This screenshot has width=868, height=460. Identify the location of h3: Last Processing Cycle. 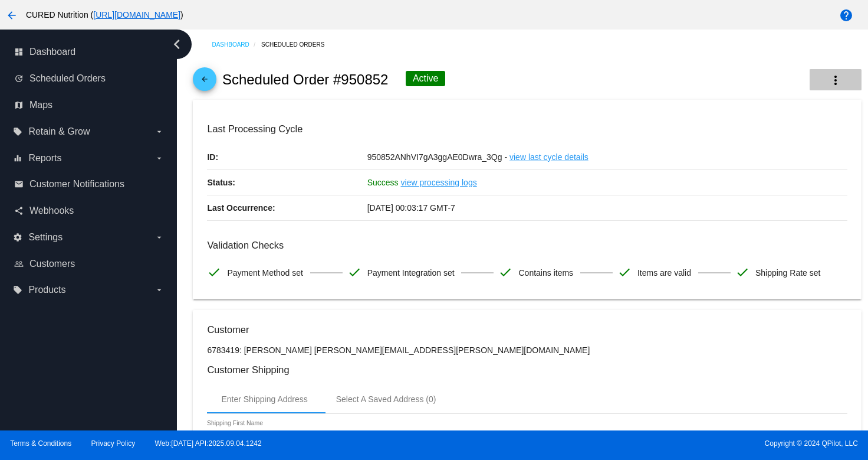
(527, 129).